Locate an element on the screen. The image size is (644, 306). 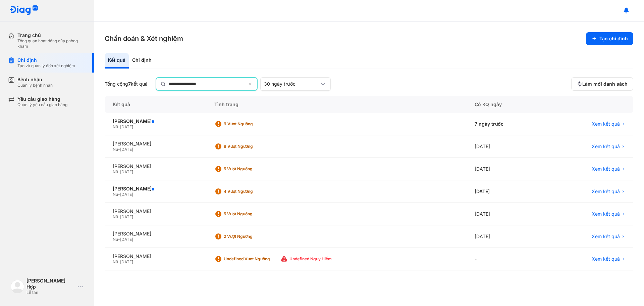
div: Quản lý bệnh nhân is located at coordinates (35, 85).